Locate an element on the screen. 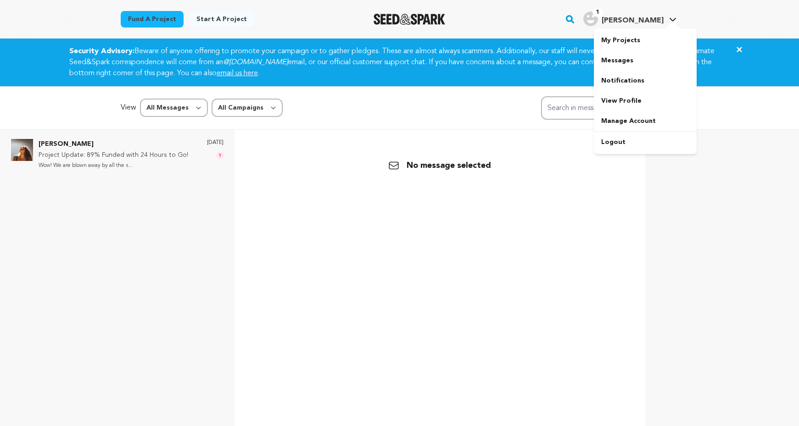  a: Start a project is located at coordinates (222, 19).